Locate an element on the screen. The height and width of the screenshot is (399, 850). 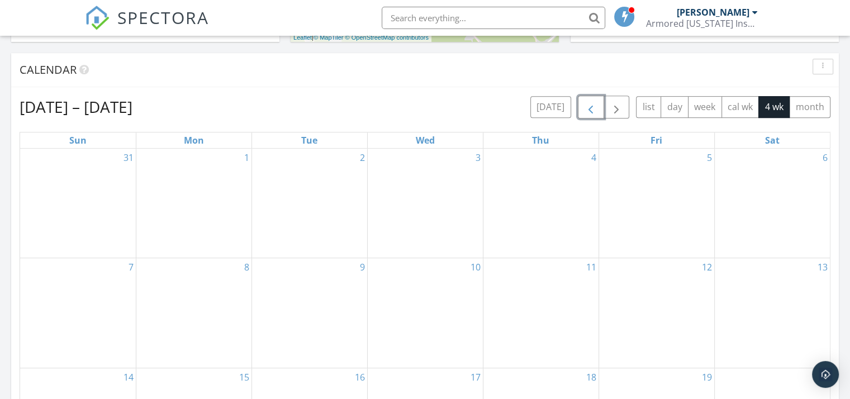
a: Leaflet is located at coordinates (302, 37).